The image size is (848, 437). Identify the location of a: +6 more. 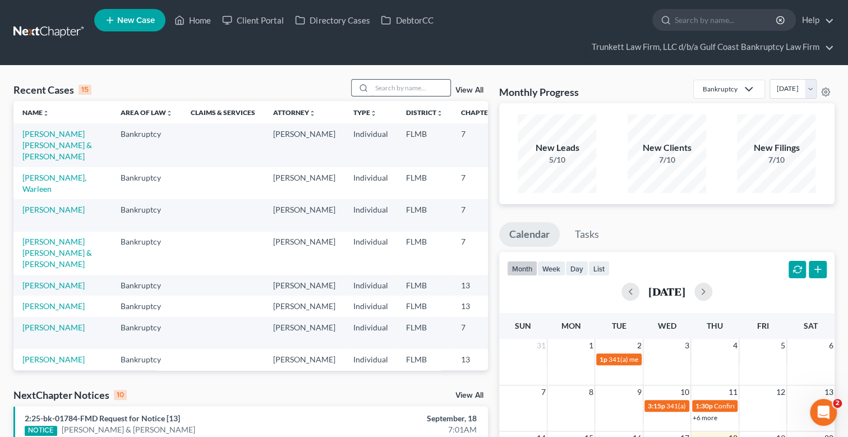
(705, 417).